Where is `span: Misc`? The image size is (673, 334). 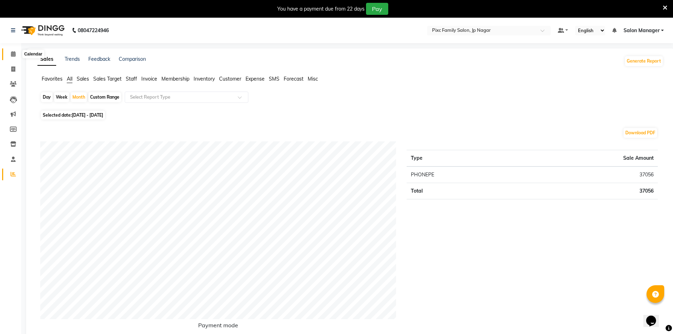
span: Misc is located at coordinates (313, 79).